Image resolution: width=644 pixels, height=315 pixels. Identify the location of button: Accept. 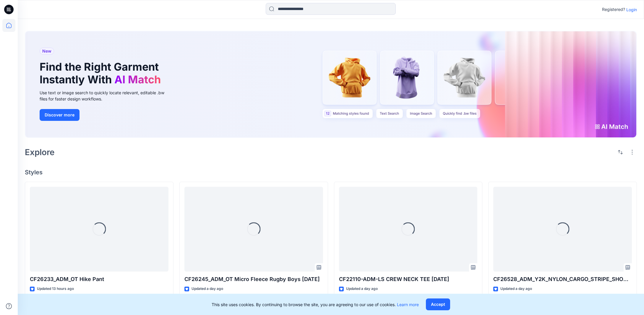
(438, 304).